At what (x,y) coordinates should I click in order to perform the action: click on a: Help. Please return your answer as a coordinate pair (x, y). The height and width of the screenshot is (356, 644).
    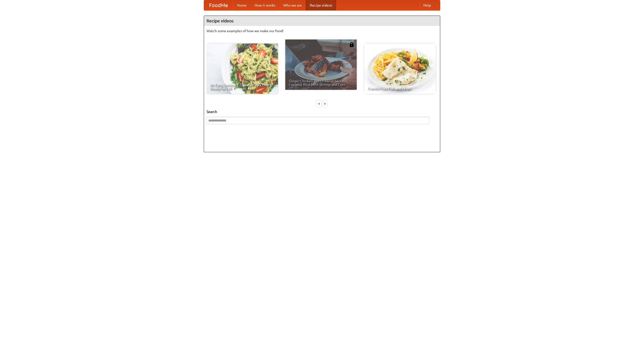
    Looking at the image, I should click on (427, 5).